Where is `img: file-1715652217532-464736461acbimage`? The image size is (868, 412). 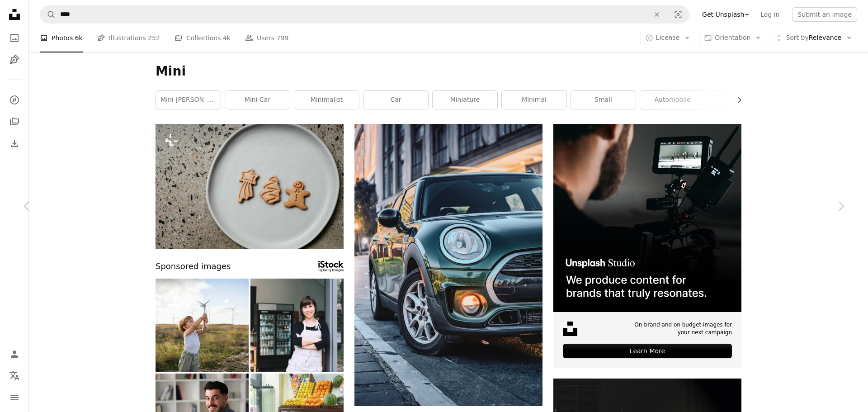
img: file-1715652217532-464736461acbimage is located at coordinates (647, 218).